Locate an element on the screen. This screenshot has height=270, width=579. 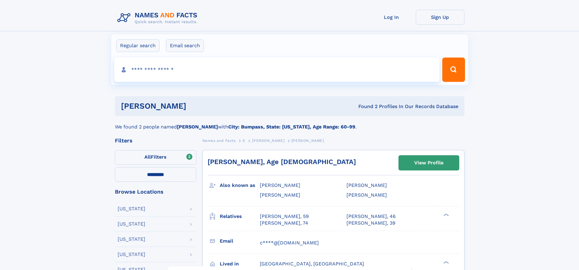
a: S is located at coordinates (244, 140).